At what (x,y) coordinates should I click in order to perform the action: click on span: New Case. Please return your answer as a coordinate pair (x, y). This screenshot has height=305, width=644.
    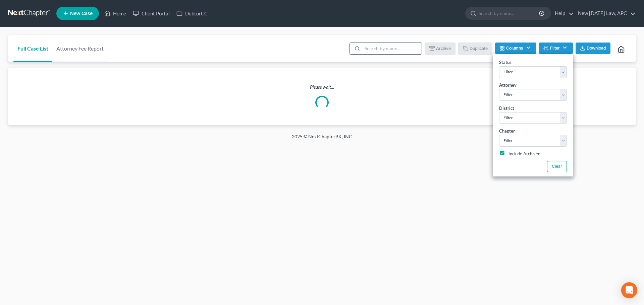
    Looking at the image, I should click on (81, 14).